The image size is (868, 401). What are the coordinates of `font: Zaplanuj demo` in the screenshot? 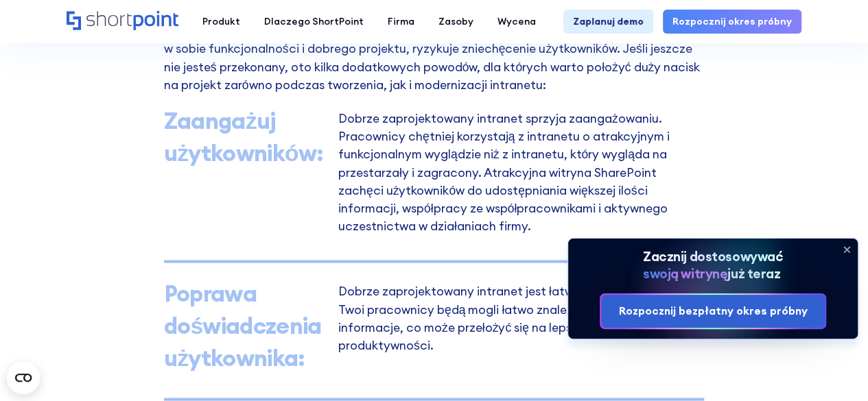 It's located at (608, 21).